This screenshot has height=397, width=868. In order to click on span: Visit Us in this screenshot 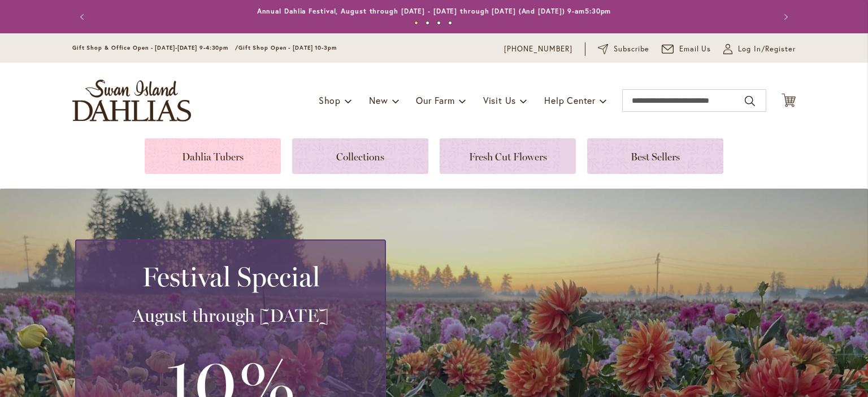, I will do `click(499, 100)`.